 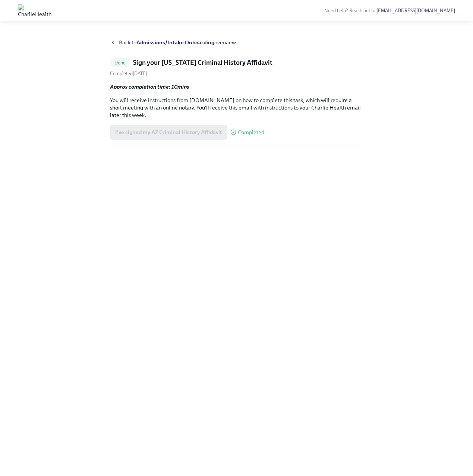 What do you see at coordinates (175, 42) in the screenshot?
I see `strong: Admissions/Intake Onboarding` at bounding box center [175, 42].